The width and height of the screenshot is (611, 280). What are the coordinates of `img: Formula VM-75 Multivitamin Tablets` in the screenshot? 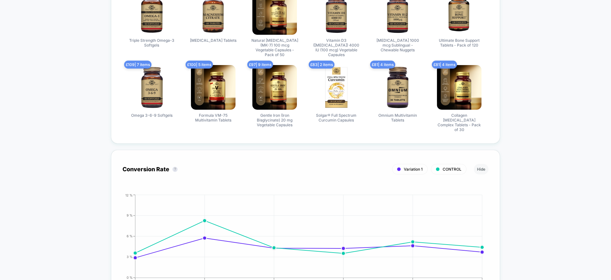 It's located at (213, 87).